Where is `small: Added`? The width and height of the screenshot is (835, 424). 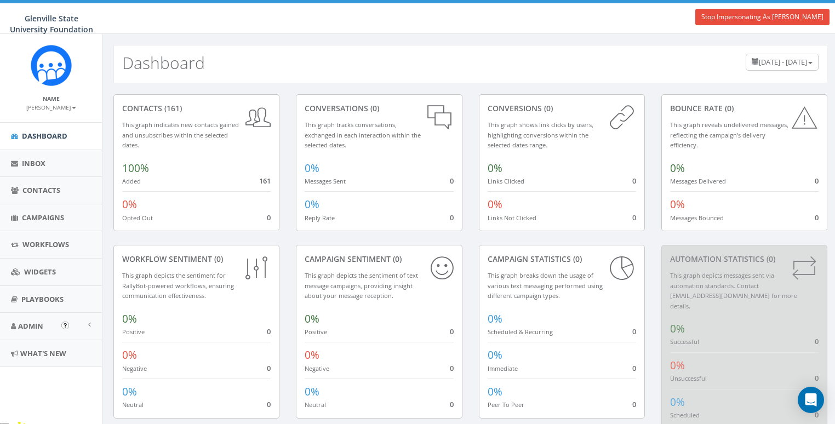 small: Added is located at coordinates (131, 181).